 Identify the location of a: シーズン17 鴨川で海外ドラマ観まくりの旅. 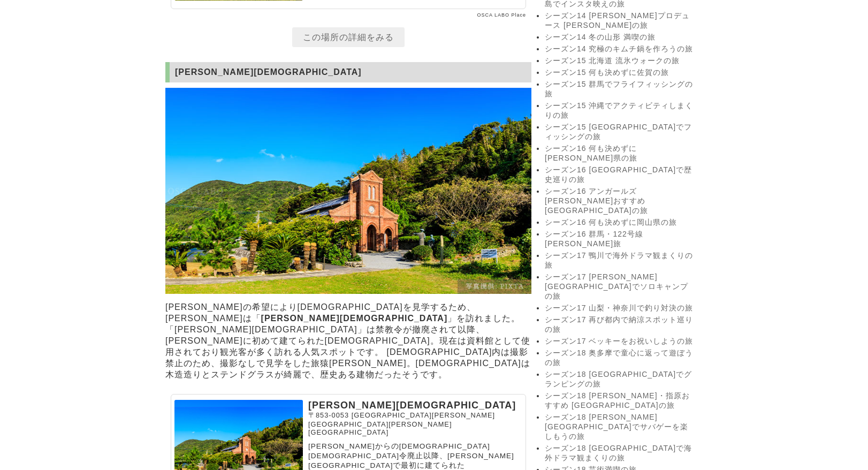
(620, 261).